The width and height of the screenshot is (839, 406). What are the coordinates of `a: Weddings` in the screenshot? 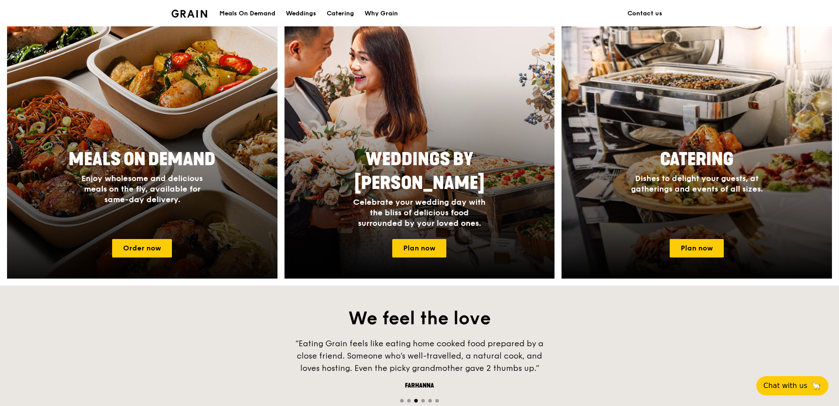 It's located at (301, 14).